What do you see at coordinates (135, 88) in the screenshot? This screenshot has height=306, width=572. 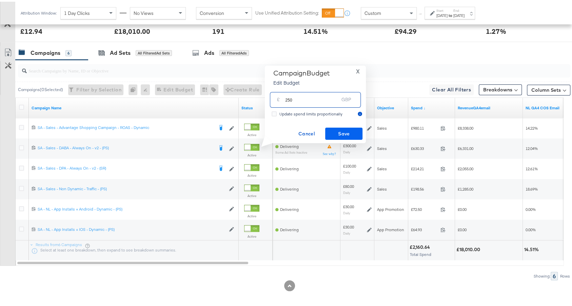 I see `div: 0` at bounding box center [135, 88].